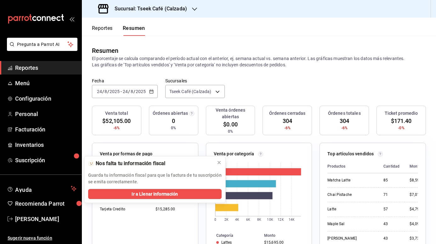  What do you see at coordinates (46, 83) in the screenshot?
I see `span: Menú` at bounding box center [46, 83].